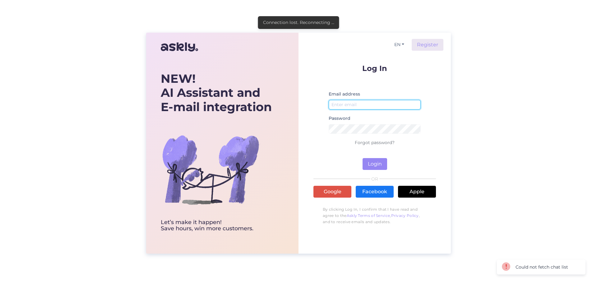 Image resolution: width=597 pixels, height=286 pixels. Describe the element at coordinates (375, 68) in the screenshot. I see `p: Log In` at that location.